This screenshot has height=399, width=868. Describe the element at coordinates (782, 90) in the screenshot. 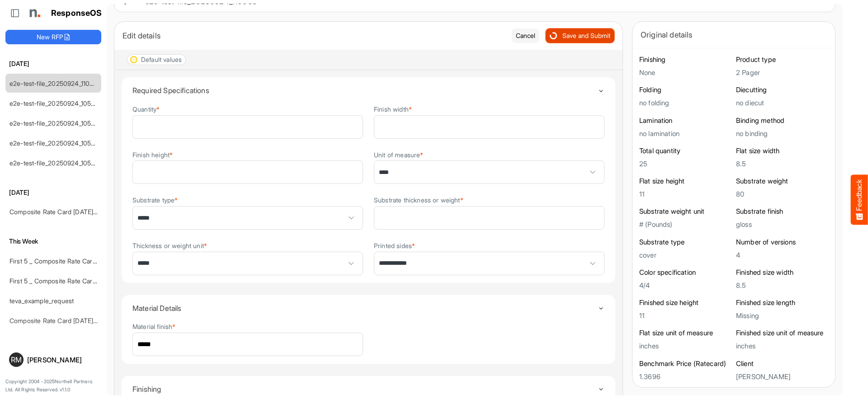

I see `h6: Diecutting` at that location.